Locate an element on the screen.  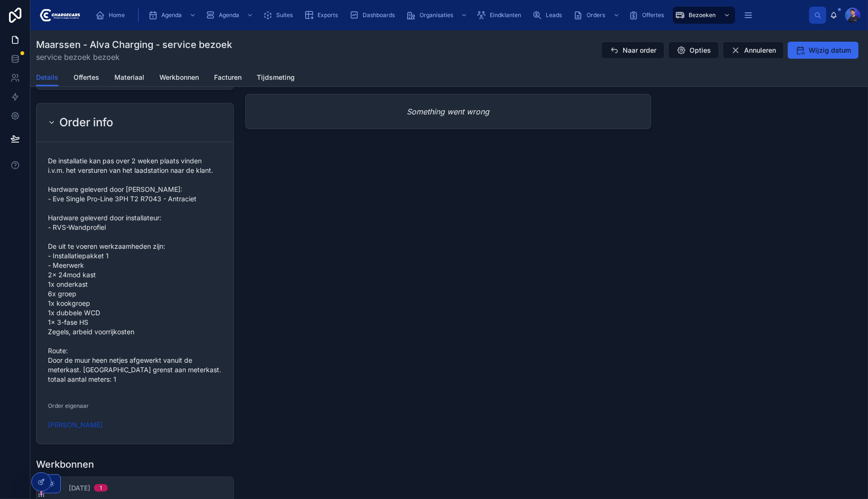
span: Exports is located at coordinates (327, 15).